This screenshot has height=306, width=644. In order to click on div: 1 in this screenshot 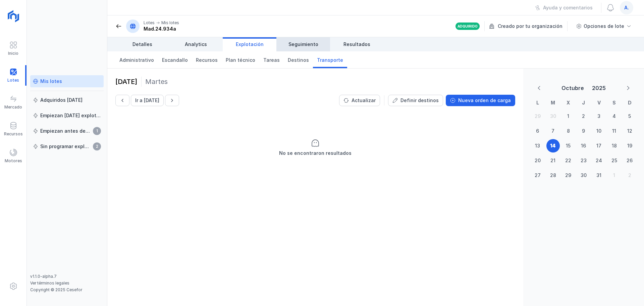, I will do `click(615, 175)`.